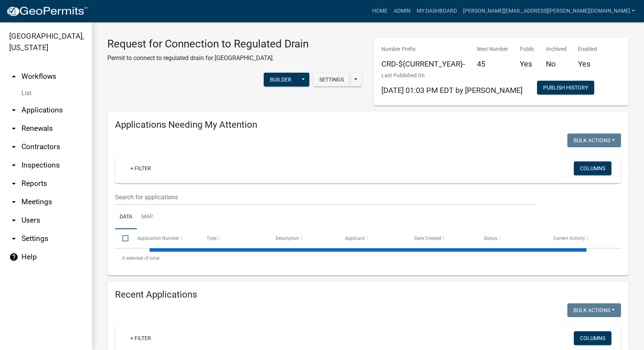  What do you see at coordinates (355, 238) in the screenshot?
I see `span: Applicant` at bounding box center [355, 238].